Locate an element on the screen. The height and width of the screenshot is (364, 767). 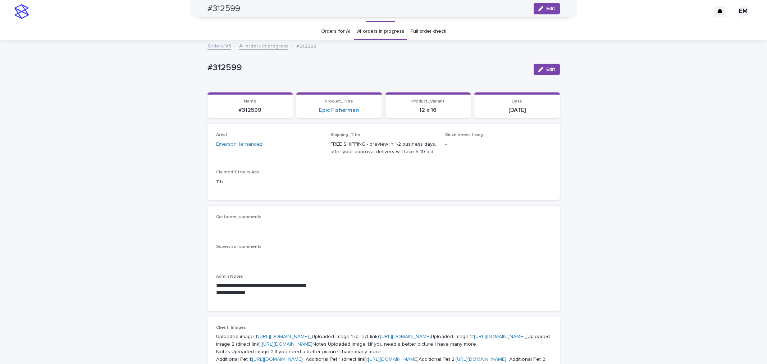
span: Customer_comments is located at coordinates (239, 217).